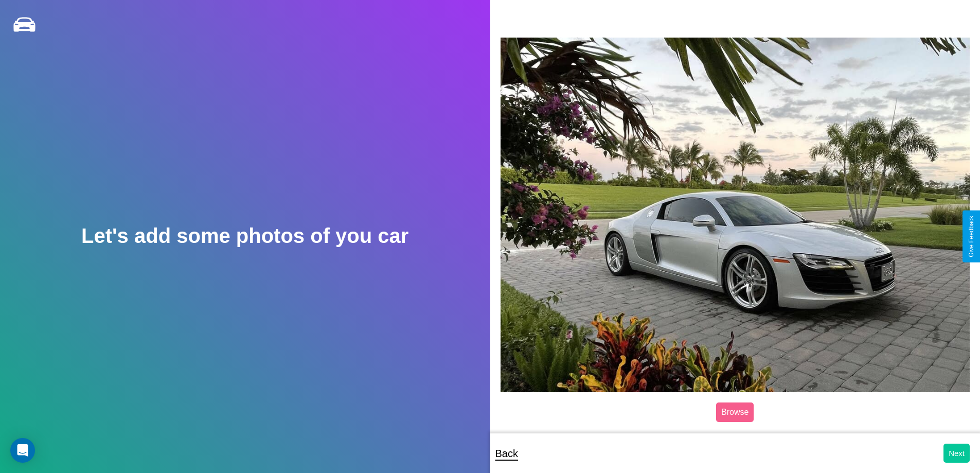 Image resolution: width=980 pixels, height=473 pixels. I want to click on label: Browse, so click(734, 412).